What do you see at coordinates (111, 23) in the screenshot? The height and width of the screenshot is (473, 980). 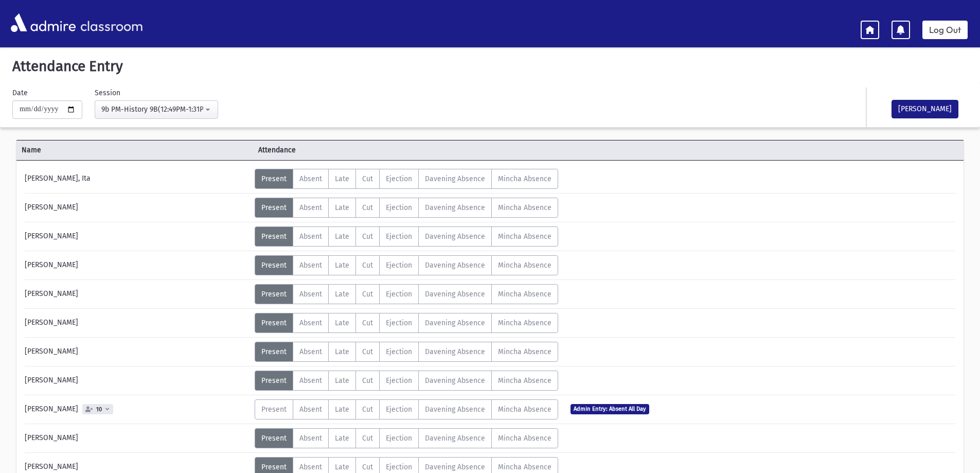 I see `span: classroom` at bounding box center [111, 23].